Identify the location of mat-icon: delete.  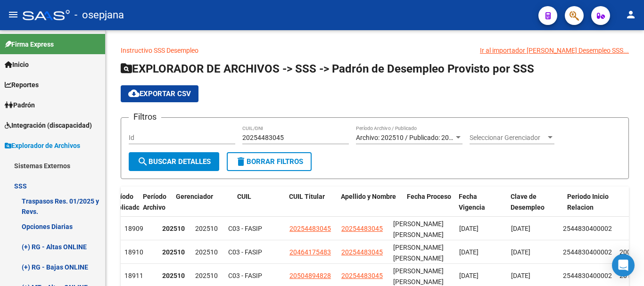
(241, 161).